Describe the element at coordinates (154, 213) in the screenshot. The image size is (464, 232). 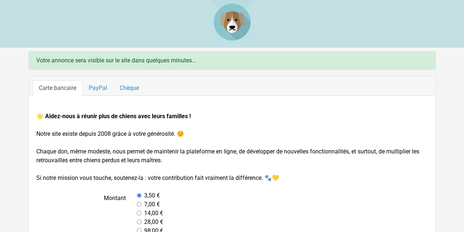
I see `label: 14,00 €` at that location.